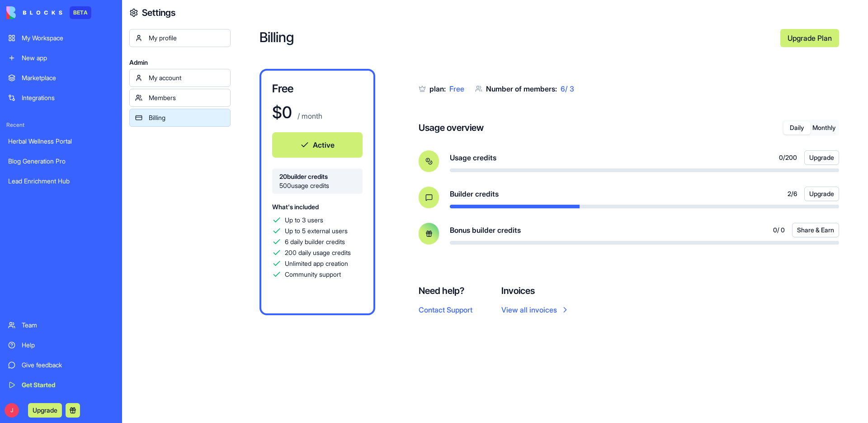  I want to click on h3: Free, so click(317, 89).